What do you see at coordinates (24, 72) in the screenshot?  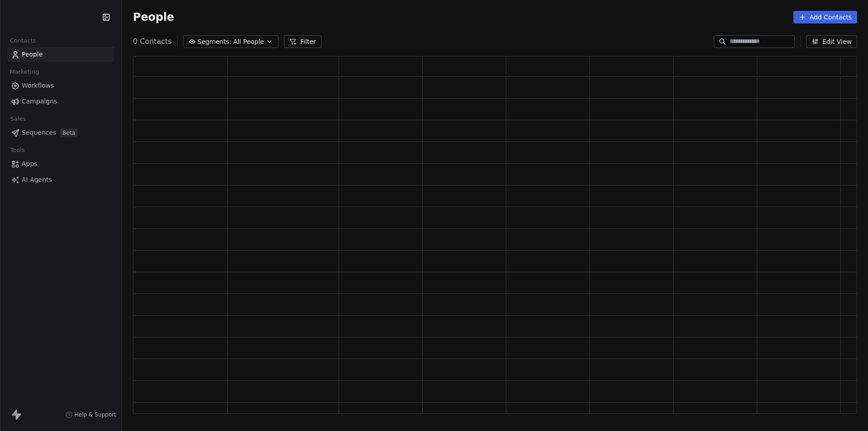 I see `span: Marketing` at bounding box center [24, 72].